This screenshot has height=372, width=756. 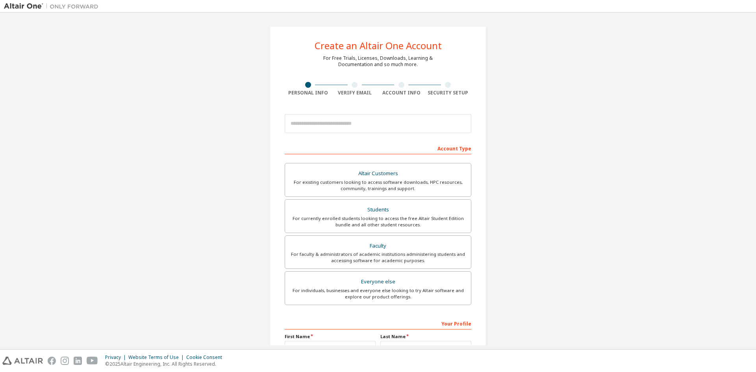 I want to click on img: Altair One, so click(x=53, y=6).